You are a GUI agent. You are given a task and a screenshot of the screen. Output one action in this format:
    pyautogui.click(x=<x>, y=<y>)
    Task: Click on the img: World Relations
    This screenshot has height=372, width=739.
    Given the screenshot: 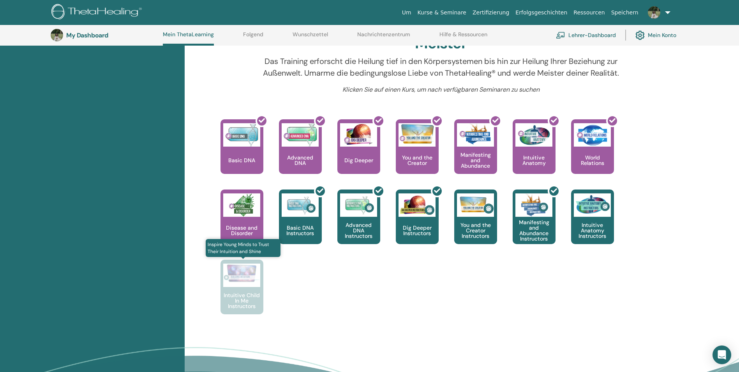 What is the action you would take?
    pyautogui.click(x=592, y=135)
    